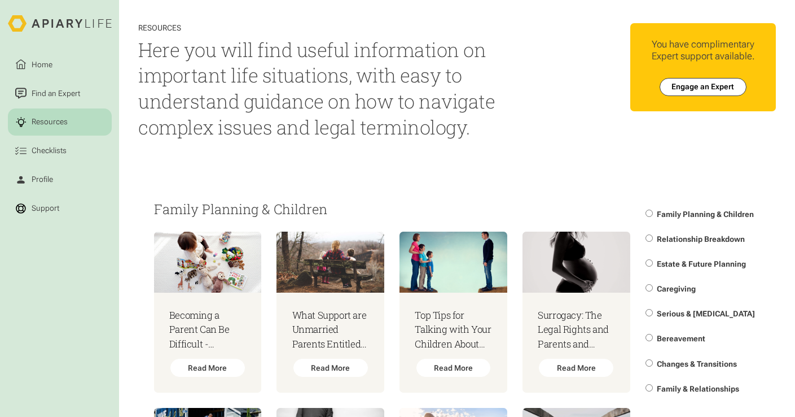 The height and width of the screenshot is (417, 795). What do you see at coordinates (56, 93) in the screenshot?
I see `div: Find an Expert` at bounding box center [56, 93].